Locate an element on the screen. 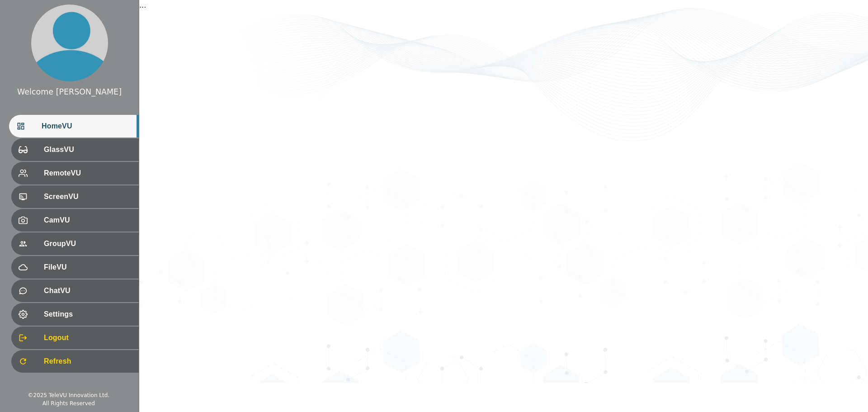 This screenshot has width=868, height=412. span: Refresh is located at coordinates (88, 362).